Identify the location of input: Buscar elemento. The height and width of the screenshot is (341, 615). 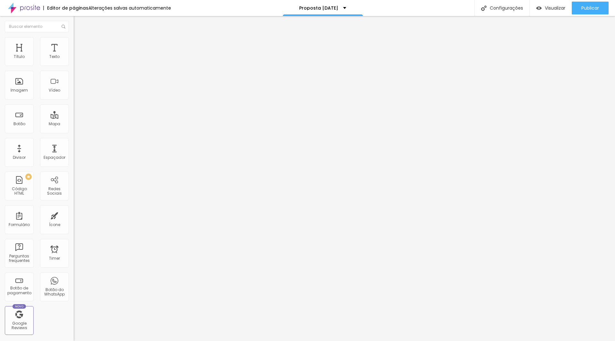
(37, 27).